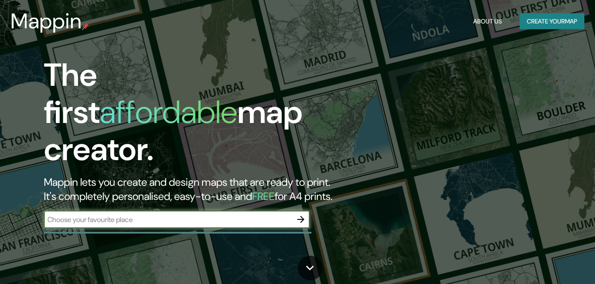 This screenshot has width=595, height=284. What do you see at coordinates (487, 21) in the screenshot?
I see `button: About Us` at bounding box center [487, 21].